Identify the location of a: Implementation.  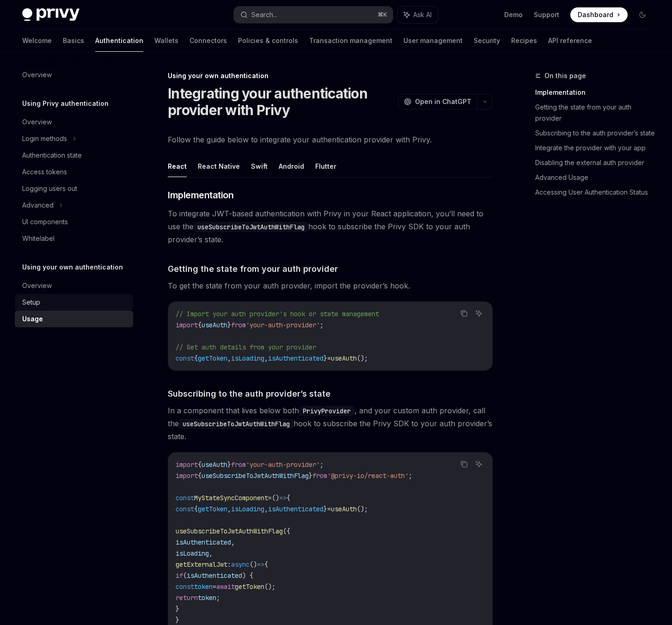
(596, 92).